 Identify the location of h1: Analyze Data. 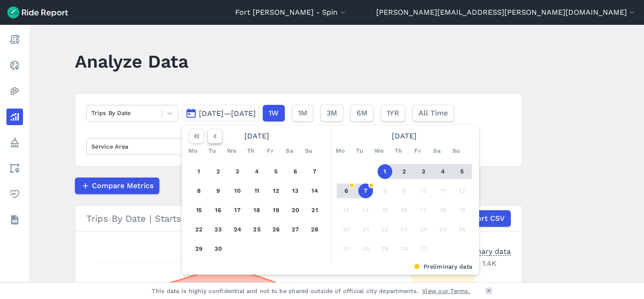
(132, 61).